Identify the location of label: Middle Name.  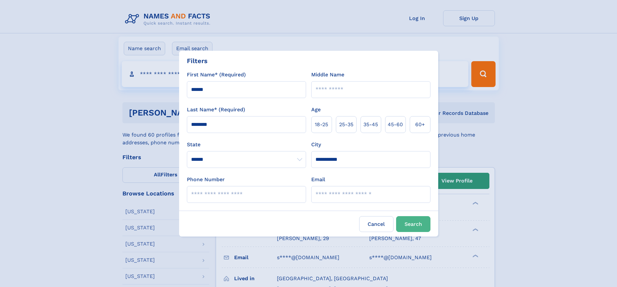
(328, 75).